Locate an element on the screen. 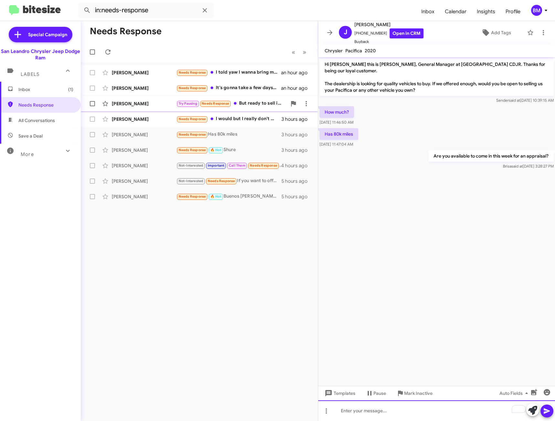  span: Mark Inactive is located at coordinates (418, 394).